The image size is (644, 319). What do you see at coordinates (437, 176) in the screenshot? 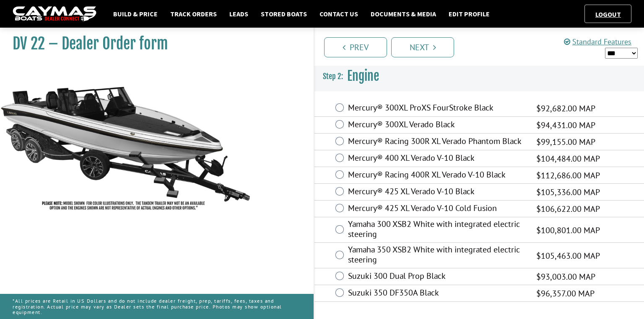
I see `label: Mercury® Racing 400R XL Verado V-10 Black` at bounding box center [437, 176].